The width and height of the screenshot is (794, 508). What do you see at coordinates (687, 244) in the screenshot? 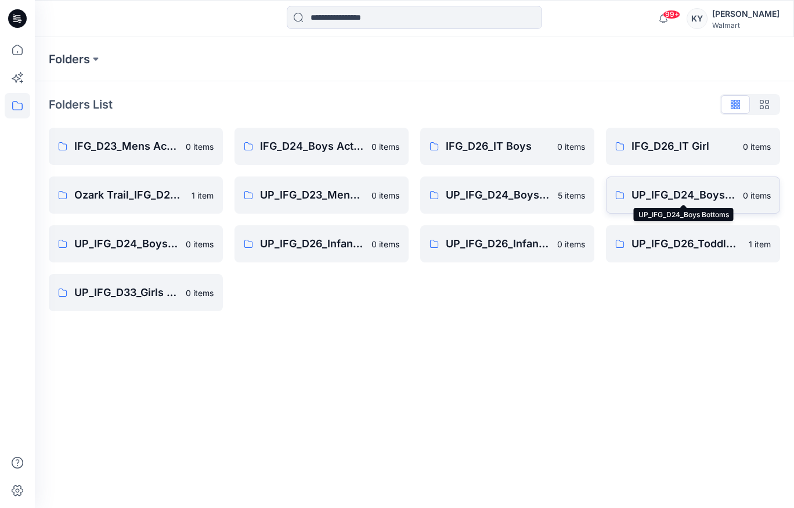
I see `p: UP_IFG_D26_Toddler Boys Outerwear` at bounding box center [687, 244].